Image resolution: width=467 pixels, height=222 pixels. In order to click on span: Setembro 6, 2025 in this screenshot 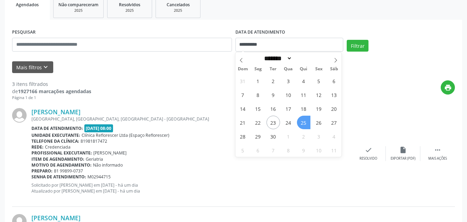, I will do `click(334, 81)`.